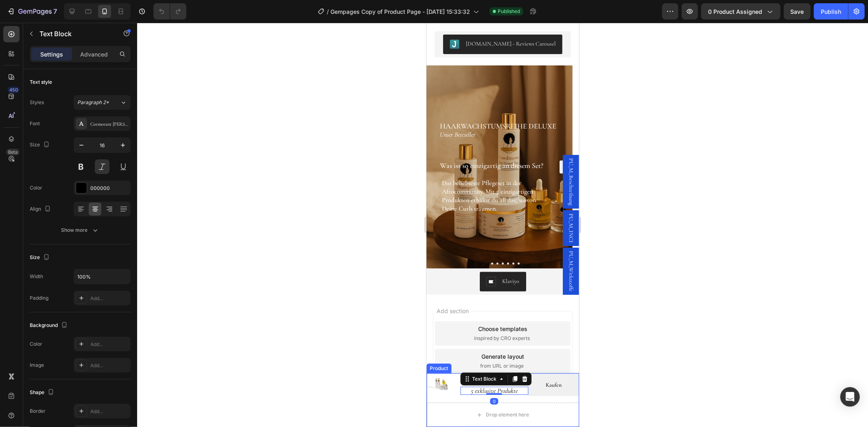  I want to click on div: 0, so click(68, 379).